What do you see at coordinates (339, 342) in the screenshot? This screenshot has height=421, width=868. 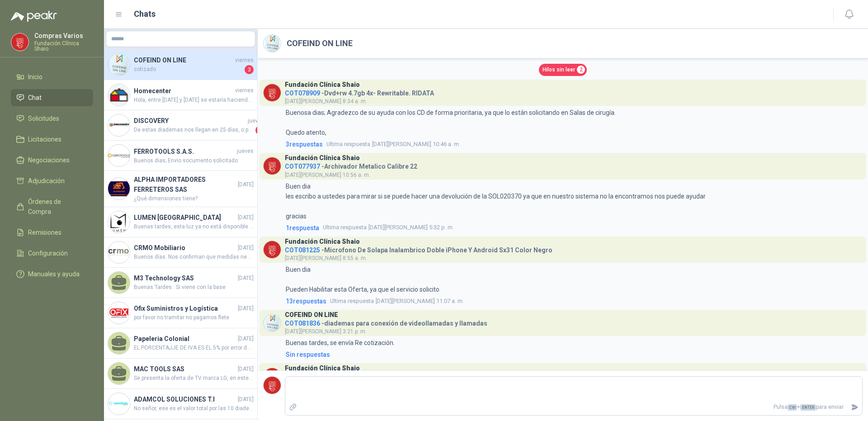 I see `p: Buenas tardes, se envía Re cotización.` at bounding box center [339, 342].